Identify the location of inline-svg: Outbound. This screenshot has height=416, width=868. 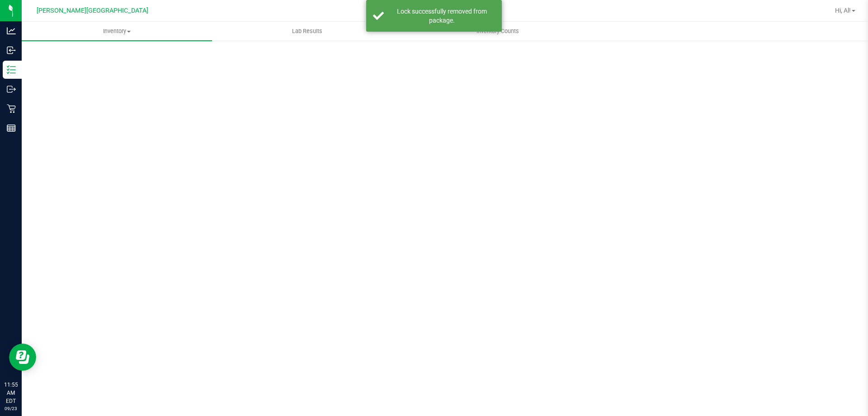
(11, 89).